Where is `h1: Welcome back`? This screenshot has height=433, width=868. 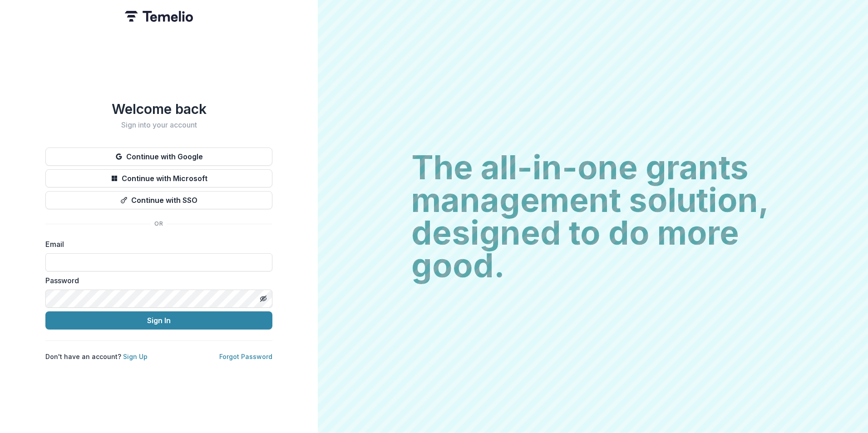 h1: Welcome back is located at coordinates (159, 109).